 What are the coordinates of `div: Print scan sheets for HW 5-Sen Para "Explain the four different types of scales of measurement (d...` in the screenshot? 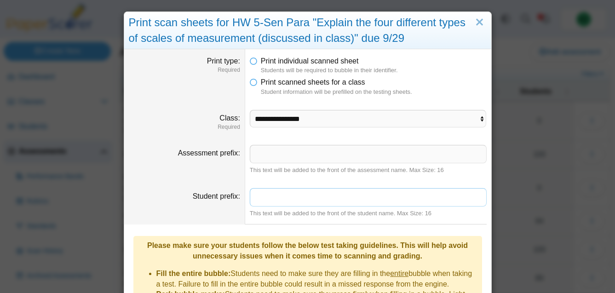 It's located at (308, 30).